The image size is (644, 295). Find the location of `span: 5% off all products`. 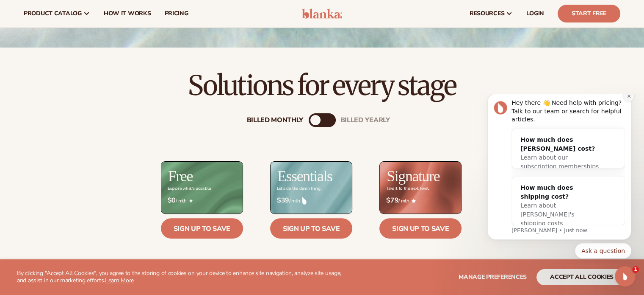

span: 5% off all products is located at coordinates (312, 264).